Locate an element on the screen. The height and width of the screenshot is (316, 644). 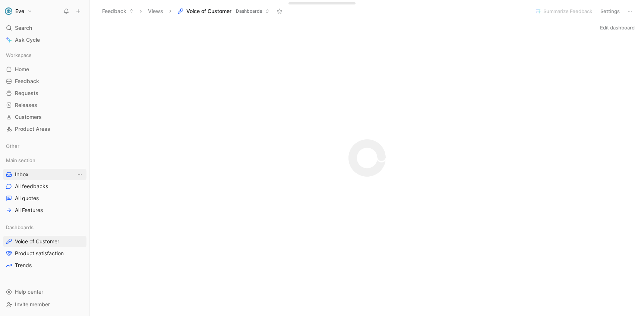
button: EveEve is located at coordinates (18, 11).